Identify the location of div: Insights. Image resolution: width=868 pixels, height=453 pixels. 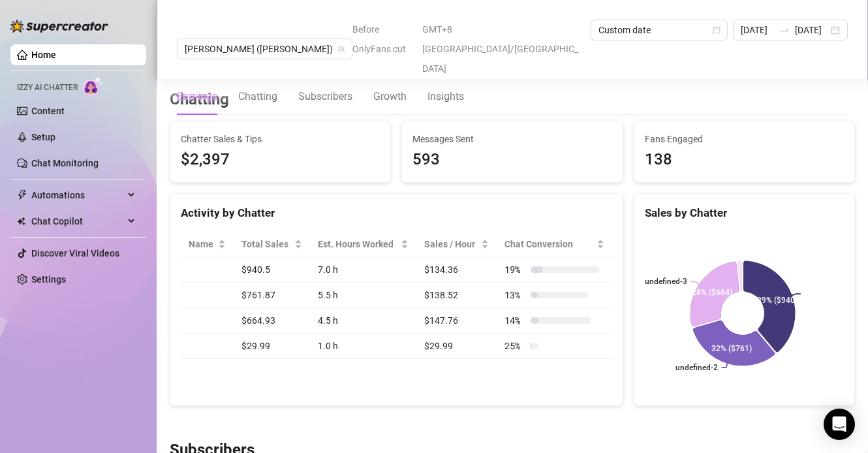
(446, 97).